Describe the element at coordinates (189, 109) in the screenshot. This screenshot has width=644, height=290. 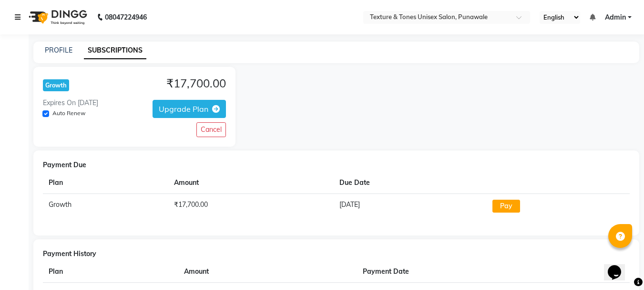
I see `button: Upgrade Plan` at that location.